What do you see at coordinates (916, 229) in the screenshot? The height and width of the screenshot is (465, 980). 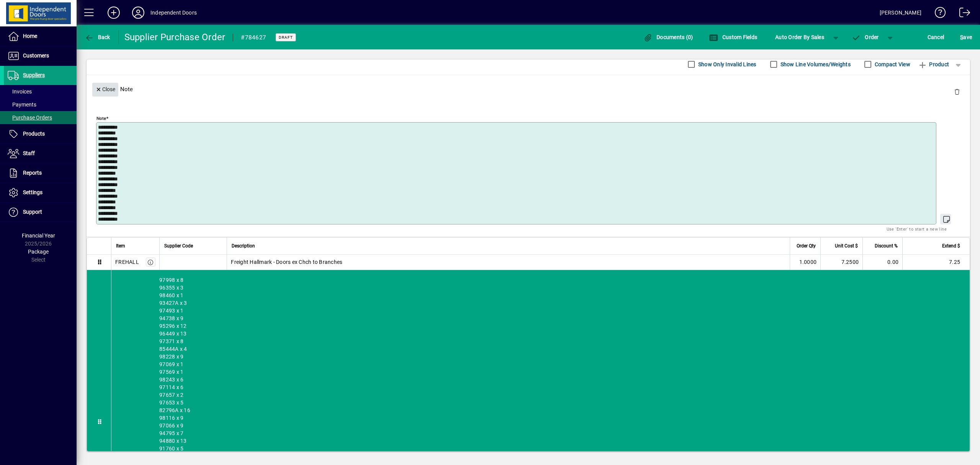 I see `mat-hint: Use 'Enter' to start a new line` at bounding box center [916, 229].